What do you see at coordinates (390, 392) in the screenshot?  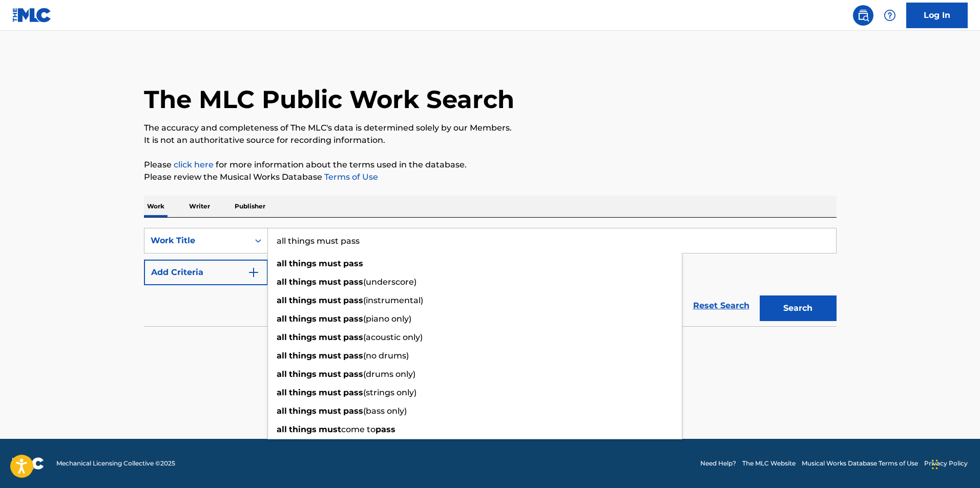 I see `span: (strings only)` at bounding box center [390, 392].